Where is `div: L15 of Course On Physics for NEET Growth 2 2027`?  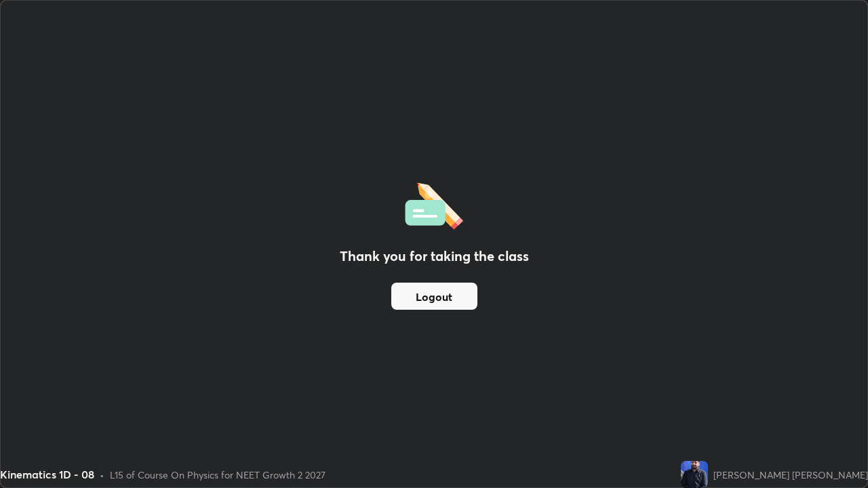 div: L15 of Course On Physics for NEET Growth 2 2027 is located at coordinates (217, 475).